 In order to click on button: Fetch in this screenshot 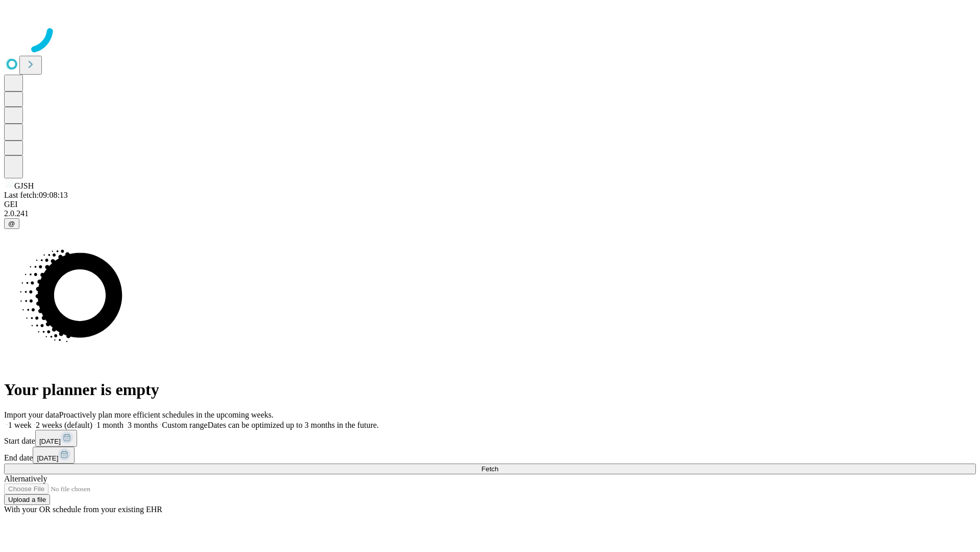, I will do `click(490, 468)`.